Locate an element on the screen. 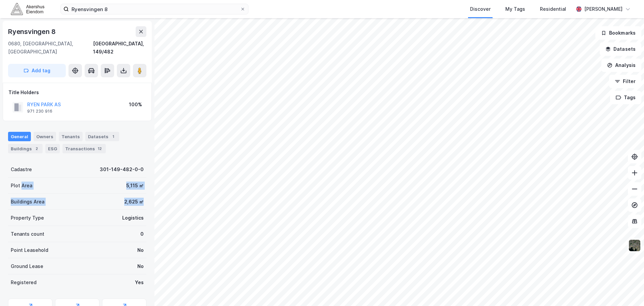 The image size is (644, 306). div: Cadastre is located at coordinates (21, 169).